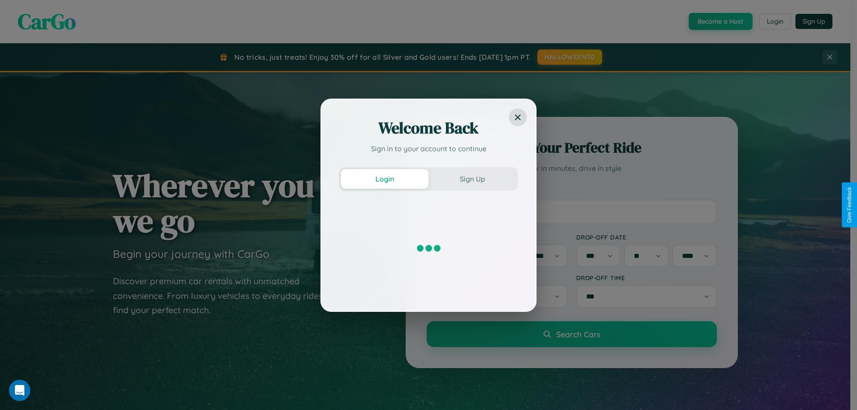 Image resolution: width=857 pixels, height=410 pixels. What do you see at coordinates (385, 179) in the screenshot?
I see `button: Login` at bounding box center [385, 179].